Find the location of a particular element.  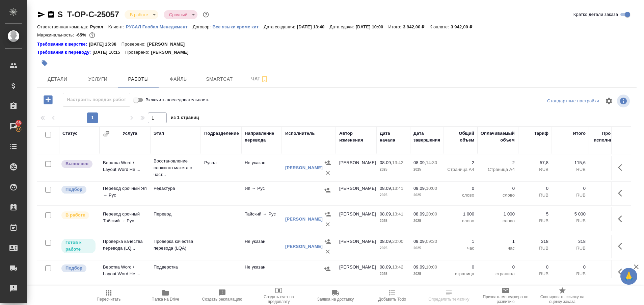

p: 10:00 is located at coordinates (431, 188).